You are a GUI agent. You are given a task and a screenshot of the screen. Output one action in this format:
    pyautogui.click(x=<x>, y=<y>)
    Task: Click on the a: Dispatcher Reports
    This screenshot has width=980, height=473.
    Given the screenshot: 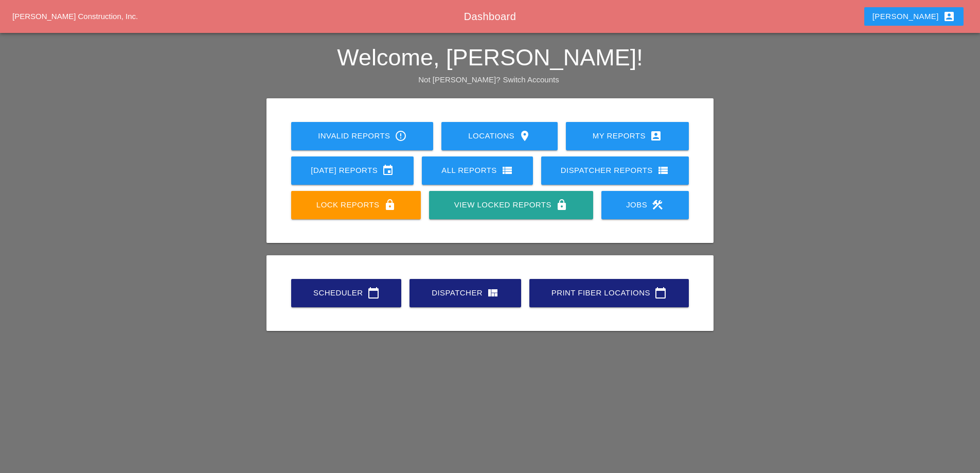 What is the action you would take?
    pyautogui.click(x=615, y=170)
    